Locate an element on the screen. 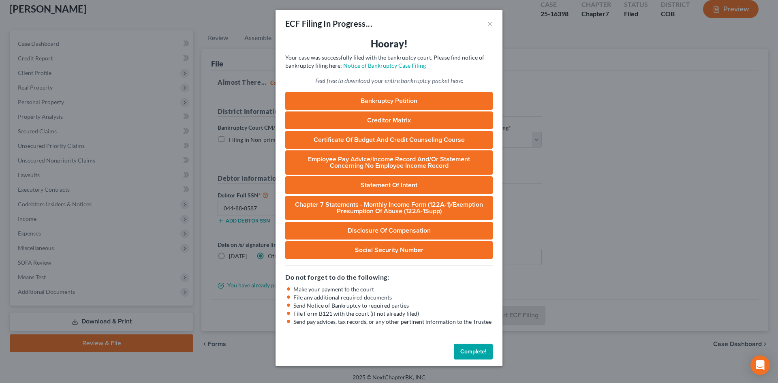  a: Chapter 7 Statements - Monthly Income Form (122A-1)/Exemption Presumption of Abuse (122A-1Supp) is located at coordinates (389, 208).